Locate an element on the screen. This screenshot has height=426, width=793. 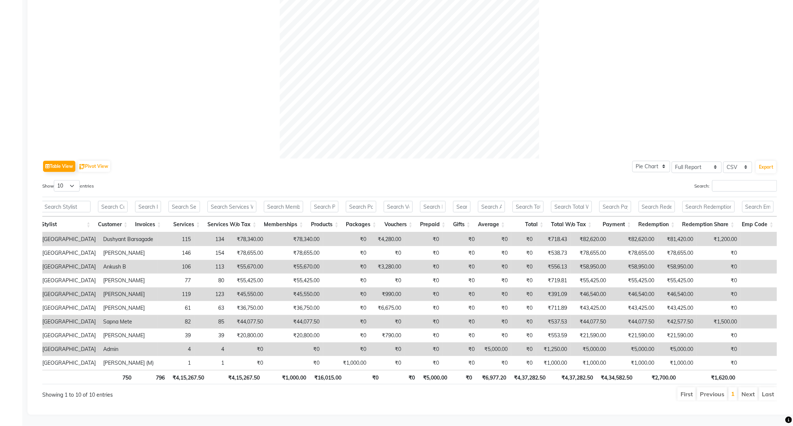
input: Search Products is located at coordinates (324, 206).